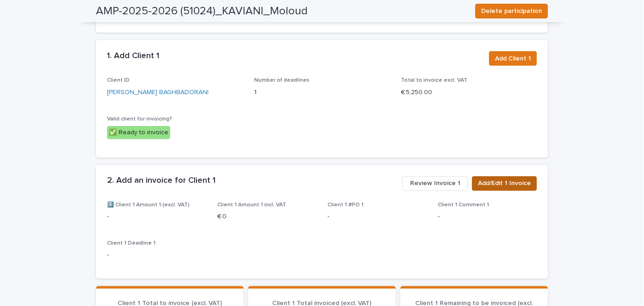 The image size is (644, 306). I want to click on button: Review Invoice 1, so click(435, 183).